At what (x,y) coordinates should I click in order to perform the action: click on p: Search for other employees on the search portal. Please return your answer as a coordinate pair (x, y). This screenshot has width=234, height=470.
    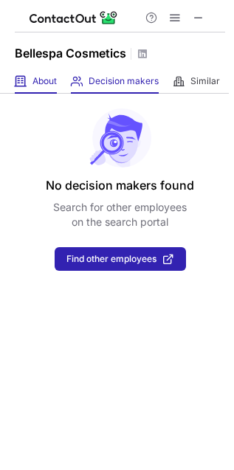
    Looking at the image, I should click on (120, 215).